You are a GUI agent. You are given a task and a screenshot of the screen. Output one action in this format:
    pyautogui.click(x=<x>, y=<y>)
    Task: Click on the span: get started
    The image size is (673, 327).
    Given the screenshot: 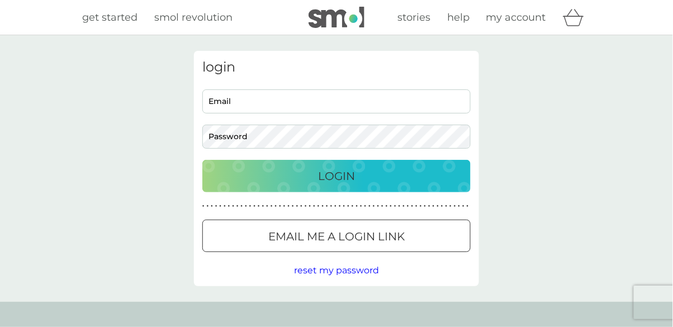 What is the action you would take?
    pyautogui.click(x=110, y=17)
    